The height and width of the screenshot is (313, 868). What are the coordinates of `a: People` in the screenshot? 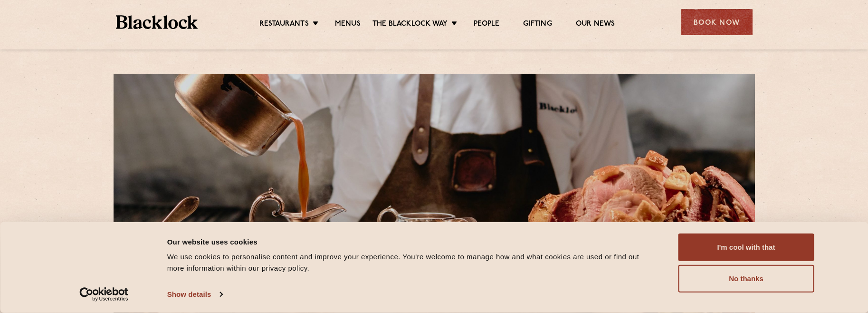 It's located at (487, 25).